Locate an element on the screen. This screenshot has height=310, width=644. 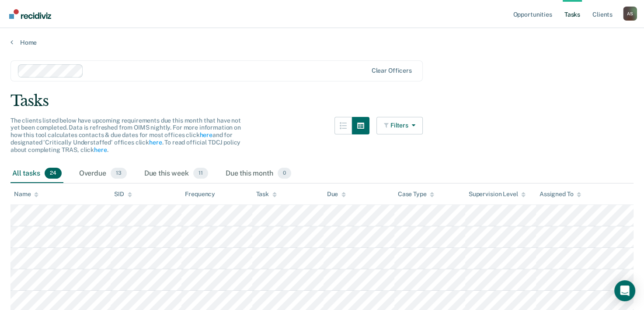
img: Recidiviz is located at coordinates (30, 14).